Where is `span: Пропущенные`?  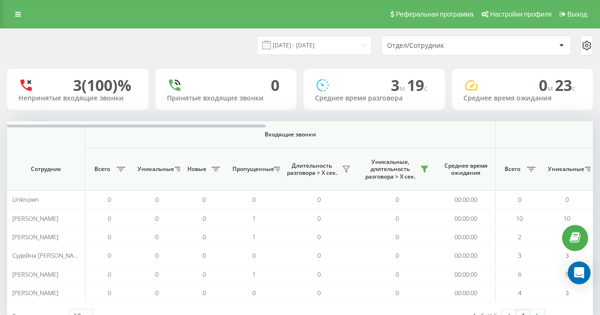
span: Пропущенные is located at coordinates (251, 169).